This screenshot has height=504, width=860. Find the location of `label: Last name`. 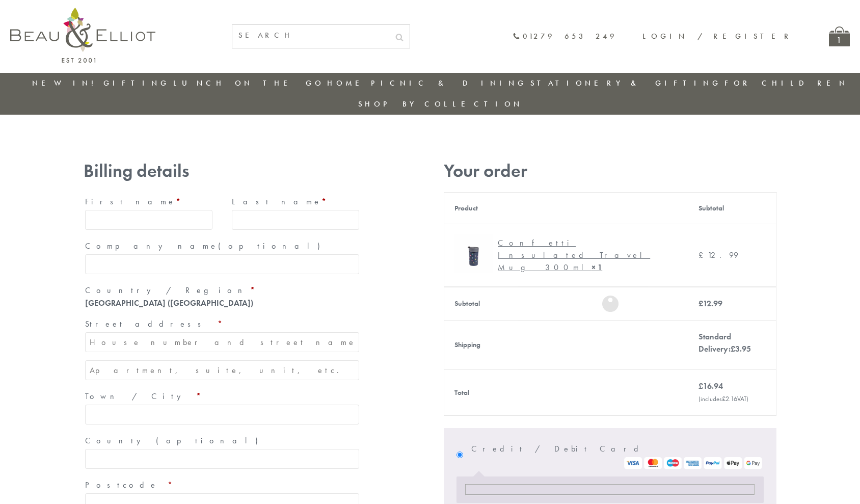

label: Last name is located at coordinates (295, 202).